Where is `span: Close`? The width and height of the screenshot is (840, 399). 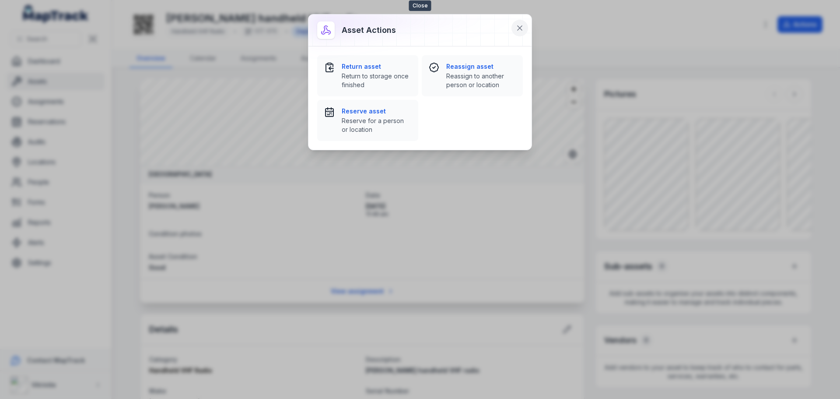
span: Close is located at coordinates (420, 6).